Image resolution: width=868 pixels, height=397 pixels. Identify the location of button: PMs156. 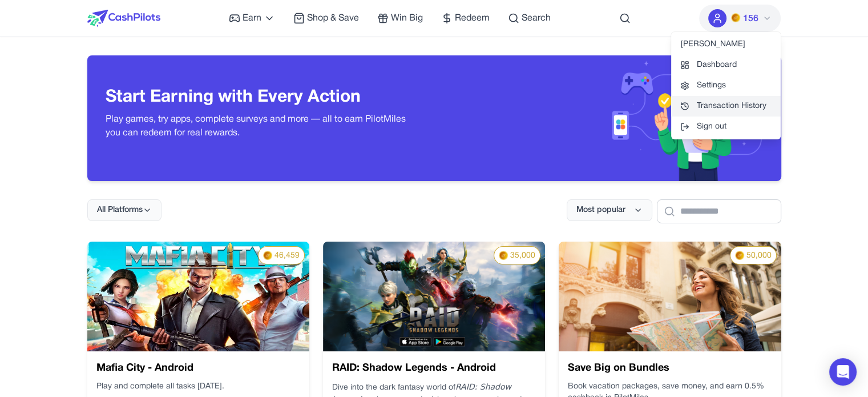
(740, 18).